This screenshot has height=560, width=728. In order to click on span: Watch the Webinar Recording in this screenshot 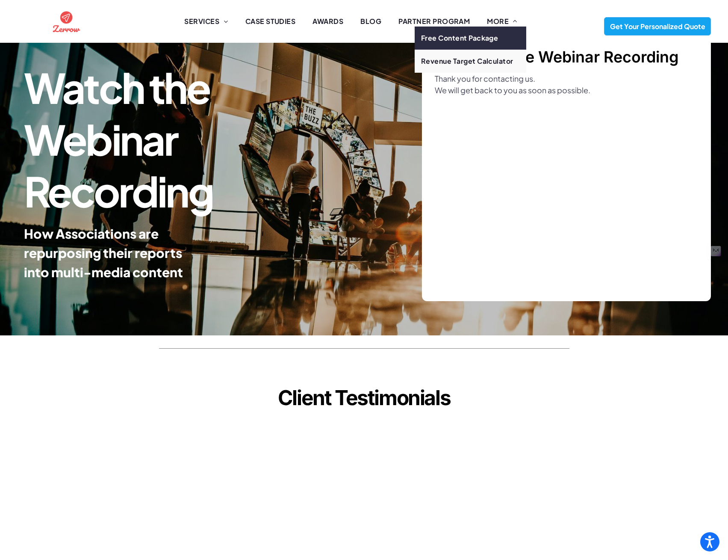, I will do `click(118, 139)`.